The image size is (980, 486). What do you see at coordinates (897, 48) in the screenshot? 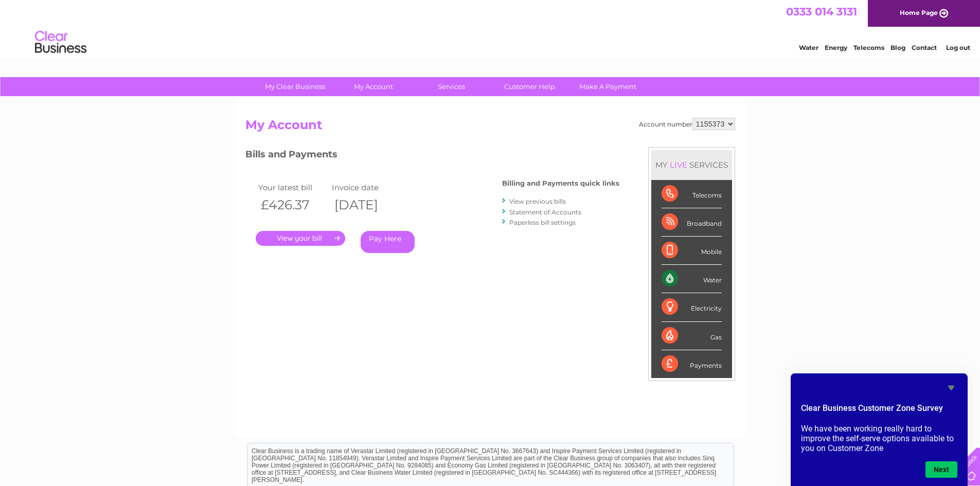
I see `a: Blog` at bounding box center [897, 48].